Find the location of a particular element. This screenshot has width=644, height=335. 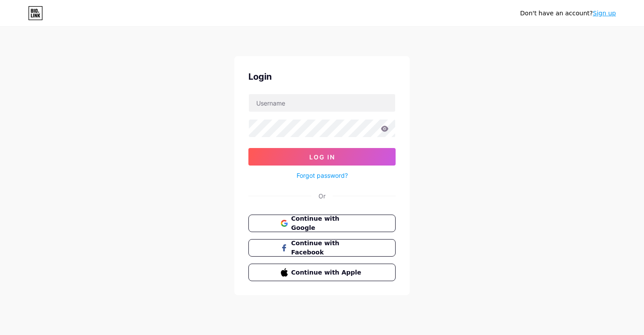

div: Login is located at coordinates (322, 76).